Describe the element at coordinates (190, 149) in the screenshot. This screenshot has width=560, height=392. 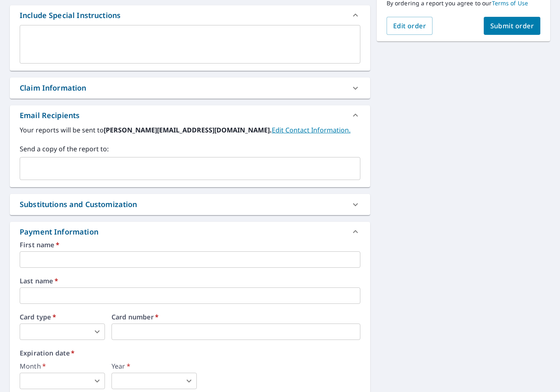
I see `label: Send a copy of the report to:` at that location.